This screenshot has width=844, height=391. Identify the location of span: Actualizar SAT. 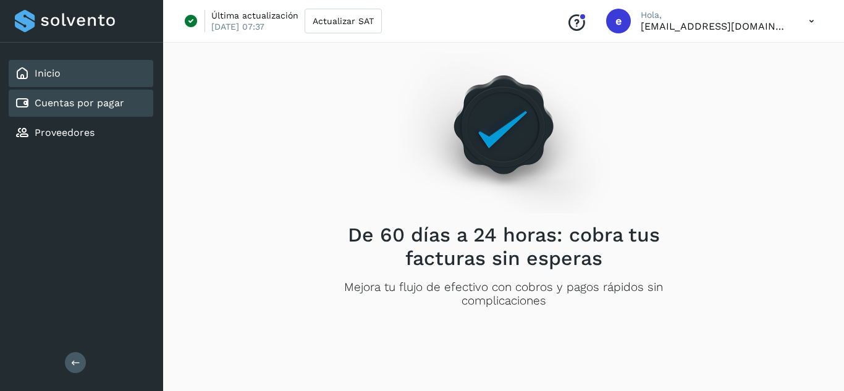
(343, 21).